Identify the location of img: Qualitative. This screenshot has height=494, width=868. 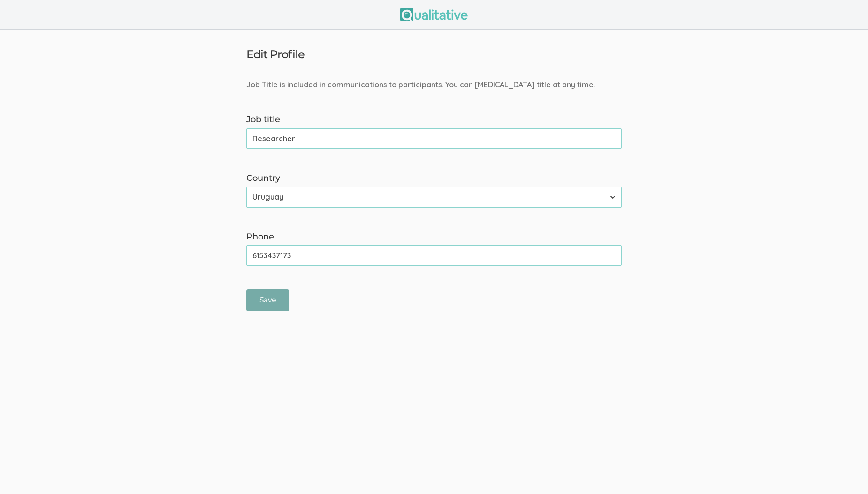
(434, 15).